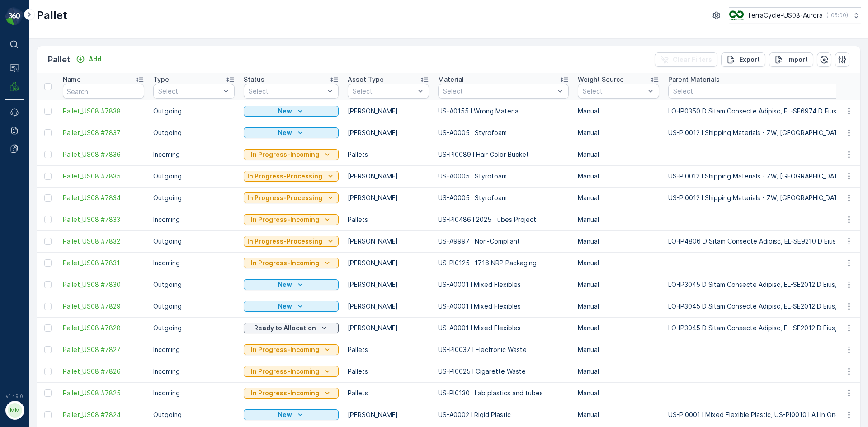  Describe the element at coordinates (503, 393) in the screenshot. I see `td: US-PI0130 I Lab plastics and tubes` at that location.